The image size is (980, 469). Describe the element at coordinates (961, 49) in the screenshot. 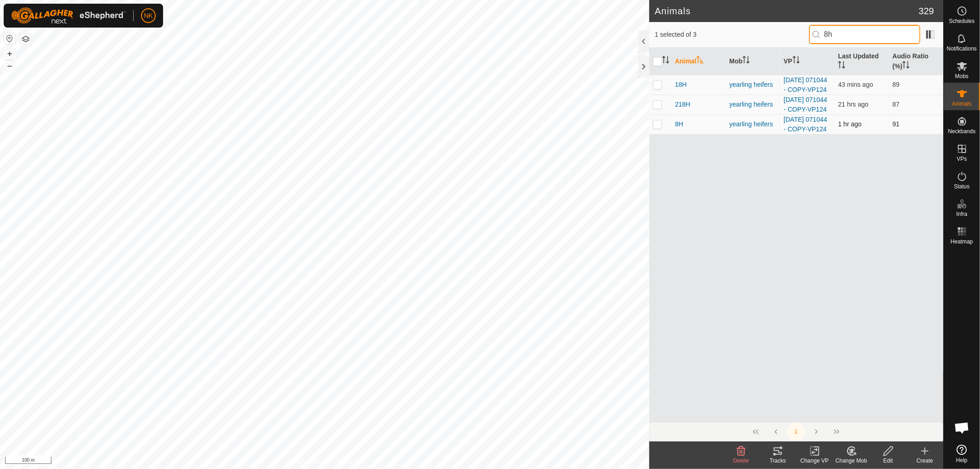

I see `span: Notifications` at that location.